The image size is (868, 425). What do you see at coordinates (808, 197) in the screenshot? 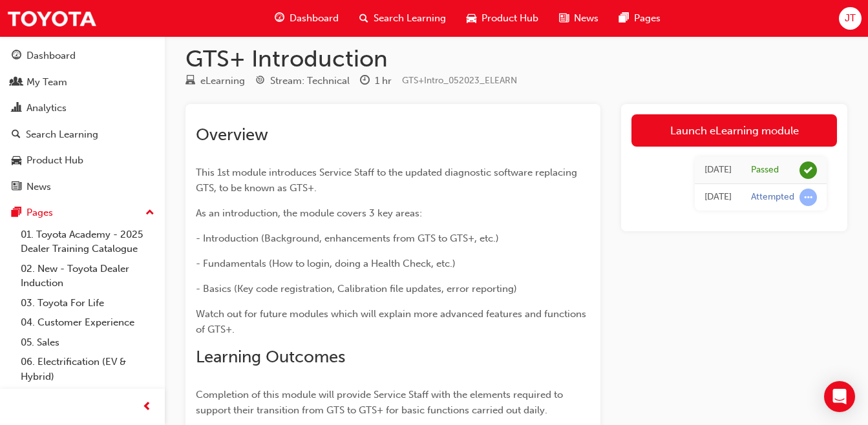
I see `span: learningRecordVerb_ATTEMPT-icon` at bounding box center [808, 197].